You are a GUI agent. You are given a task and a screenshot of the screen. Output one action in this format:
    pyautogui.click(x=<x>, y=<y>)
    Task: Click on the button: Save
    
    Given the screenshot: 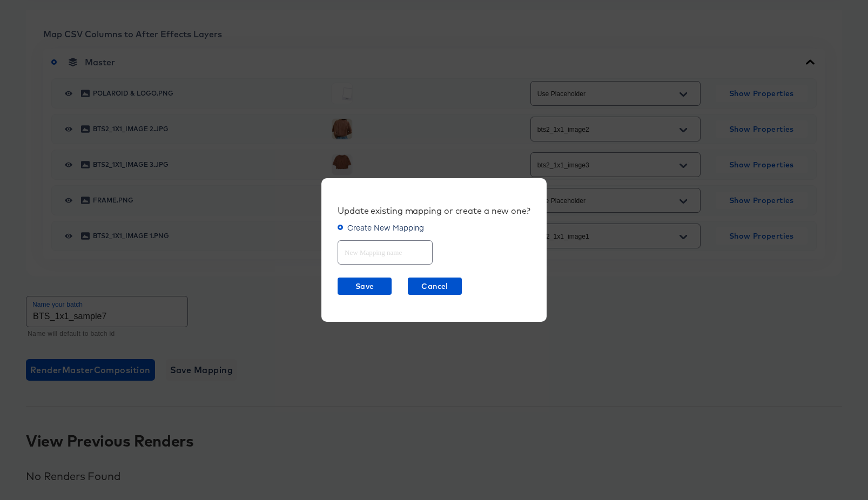 What is the action you would take?
    pyautogui.click(x=364, y=286)
    